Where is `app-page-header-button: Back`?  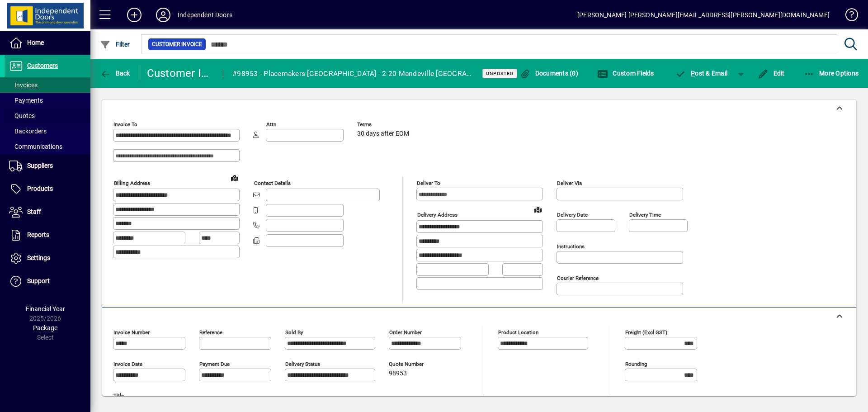 app-page-header-button: Back is located at coordinates (115, 73).